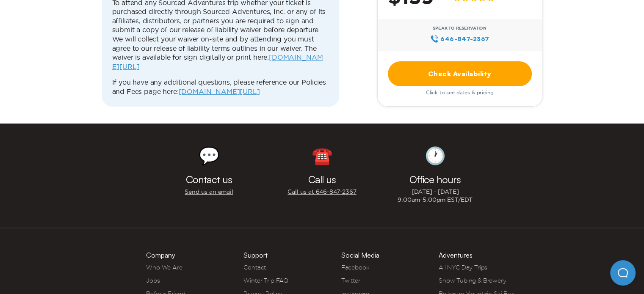 Image resolution: width=644 pixels, height=294 pixels. What do you see at coordinates (153, 281) in the screenshot?
I see `a: Jobs` at bounding box center [153, 281].